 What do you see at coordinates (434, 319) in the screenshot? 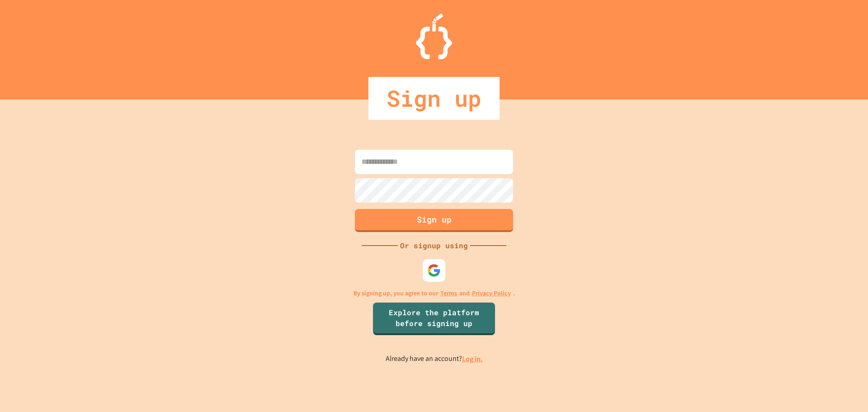
I see `a: Explore the platform before signing up` at bounding box center [434, 319].